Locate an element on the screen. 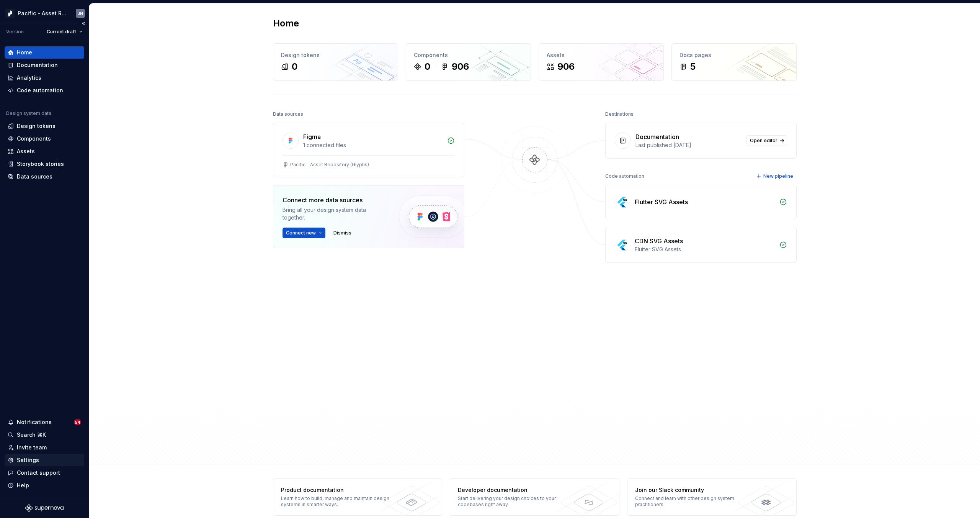 The height and width of the screenshot is (518, 980). div: Home is located at coordinates (25, 53).